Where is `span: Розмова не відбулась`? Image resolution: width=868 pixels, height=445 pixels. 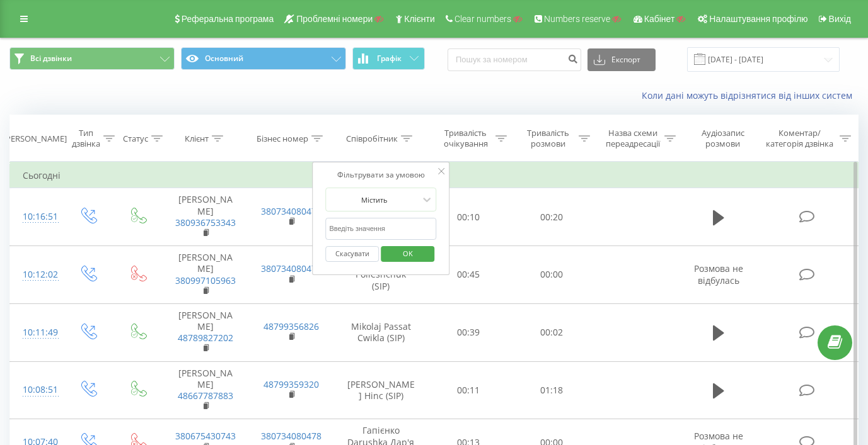
span: Розмова не відбулась is located at coordinates (718, 274).